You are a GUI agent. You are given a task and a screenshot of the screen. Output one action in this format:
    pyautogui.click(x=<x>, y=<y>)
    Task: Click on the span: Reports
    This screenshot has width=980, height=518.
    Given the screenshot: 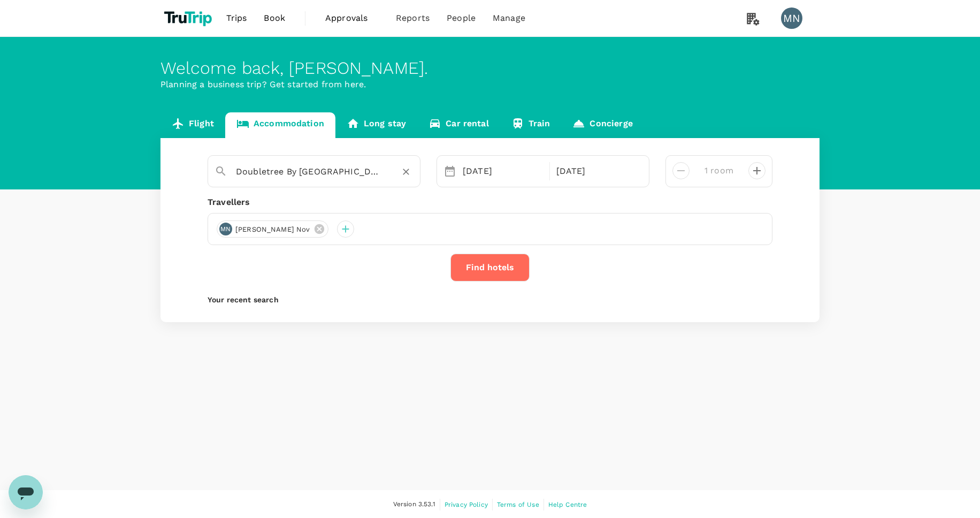 What is the action you would take?
    pyautogui.click(x=413, y=18)
    